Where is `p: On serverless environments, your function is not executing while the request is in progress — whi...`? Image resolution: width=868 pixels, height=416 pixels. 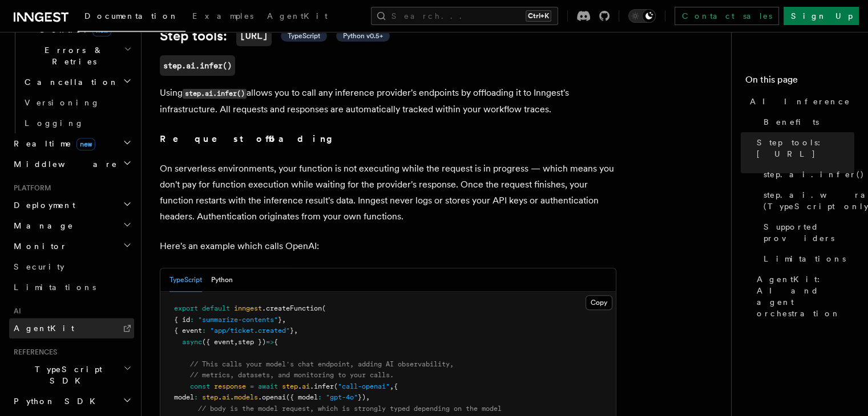 p: On serverless environments, your function is not executing while the request is in progress — whi... is located at coordinates (388, 193).